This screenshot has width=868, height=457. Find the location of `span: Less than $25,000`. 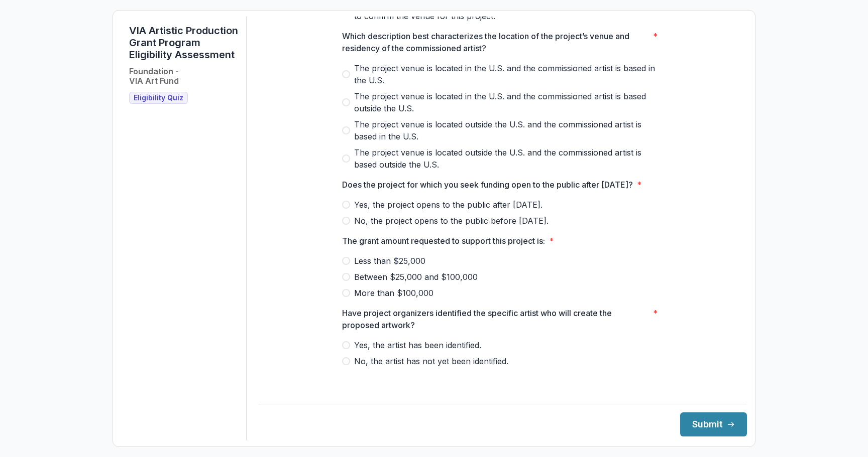

span: Less than $25,000 is located at coordinates (390, 261).